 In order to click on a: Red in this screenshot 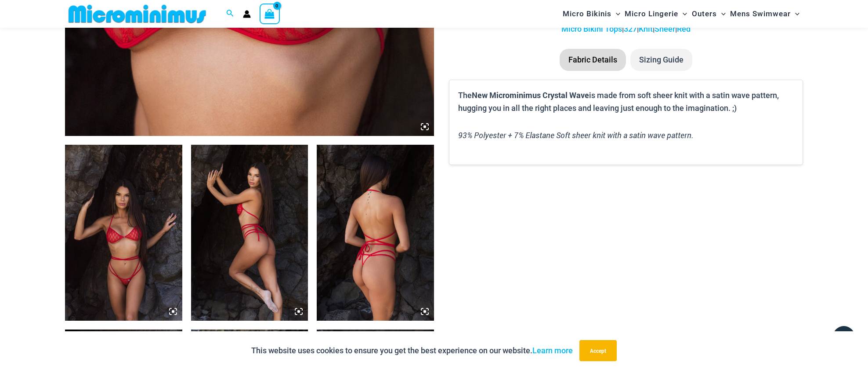, I will do `click(684, 28)`.